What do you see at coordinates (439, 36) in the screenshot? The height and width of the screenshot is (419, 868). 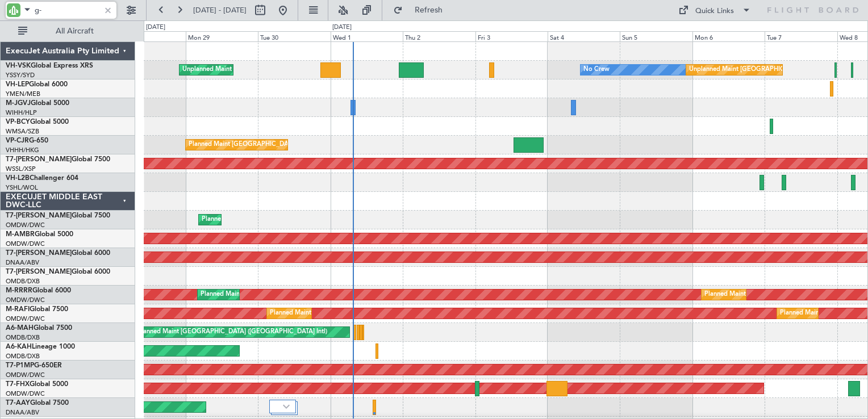 I see `div: Thu 2` at bounding box center [439, 36].